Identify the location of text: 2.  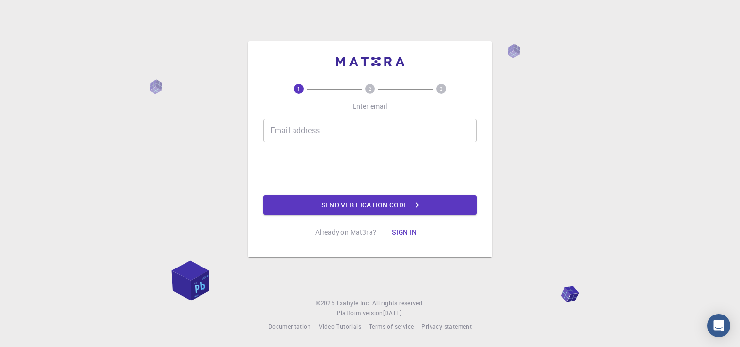
(370, 89).